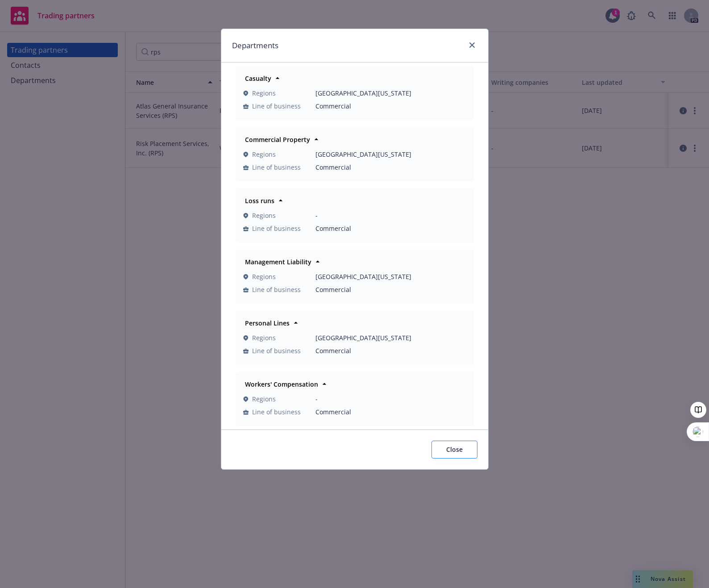 The image size is (709, 588). What do you see at coordinates (267, 323) in the screenshot?
I see `strong: Personal Lines` at bounding box center [267, 323].